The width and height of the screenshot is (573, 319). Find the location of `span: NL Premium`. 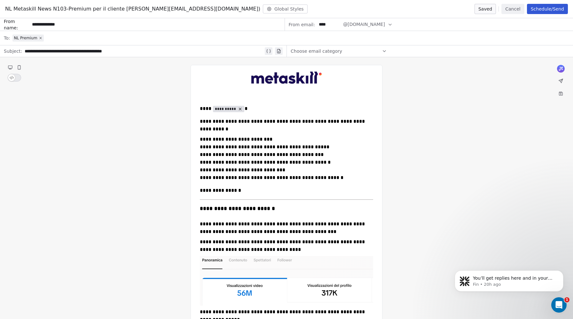

span: NL Premium is located at coordinates (25, 38).